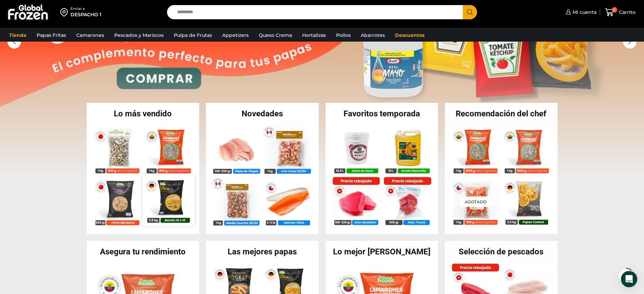  Describe the element at coordinates (143, 252) in the screenshot. I see `h2: Asegura tu rendimiento` at that location.